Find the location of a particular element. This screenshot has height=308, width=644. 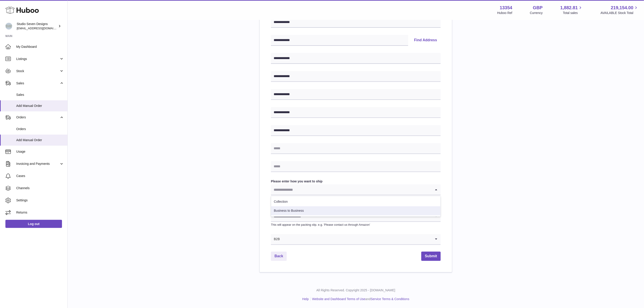

li: and is located at coordinates (360, 299).